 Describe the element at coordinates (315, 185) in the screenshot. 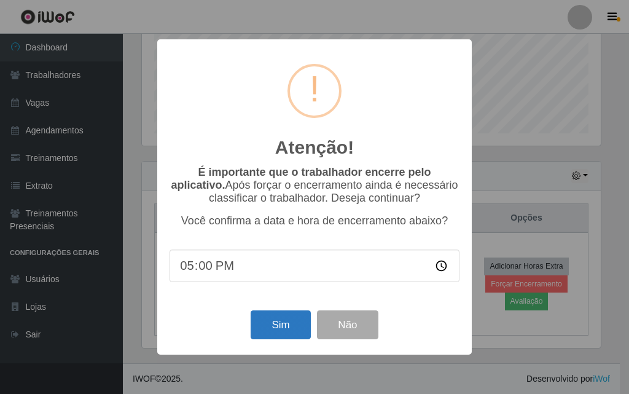

I see `p: Após forçar o encerramento ainda é necessário classificar o trabalhador. Deseja continuar?` at that location.